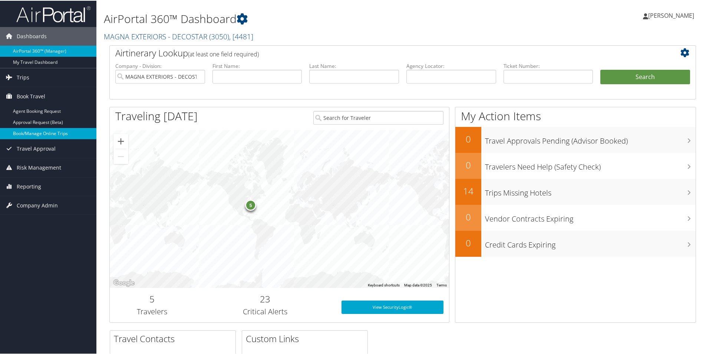 The image size is (706, 354). What do you see at coordinates (307, 338) in the screenshot?
I see `h2: Custom Links` at bounding box center [307, 338].